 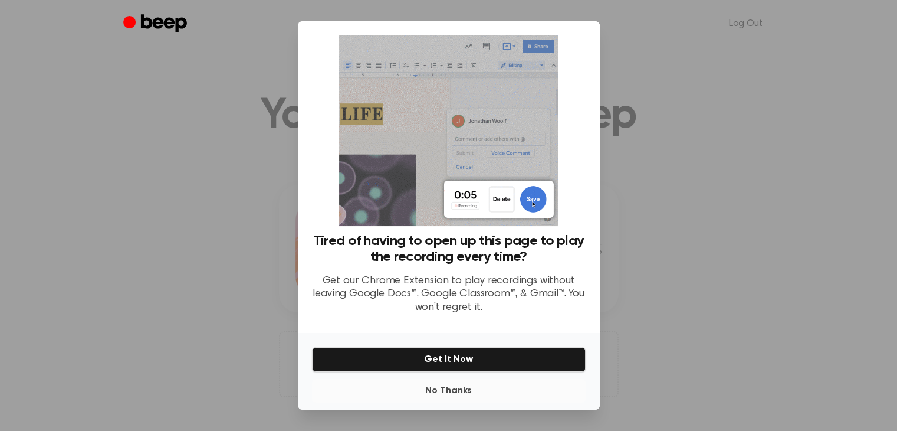 What do you see at coordinates (449, 391) in the screenshot?
I see `button: No Thanks` at bounding box center [449, 391].